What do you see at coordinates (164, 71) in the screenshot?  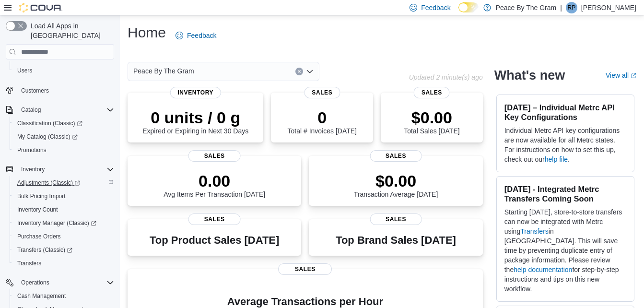 I see `span: Peace By The Gram` at bounding box center [164, 71].